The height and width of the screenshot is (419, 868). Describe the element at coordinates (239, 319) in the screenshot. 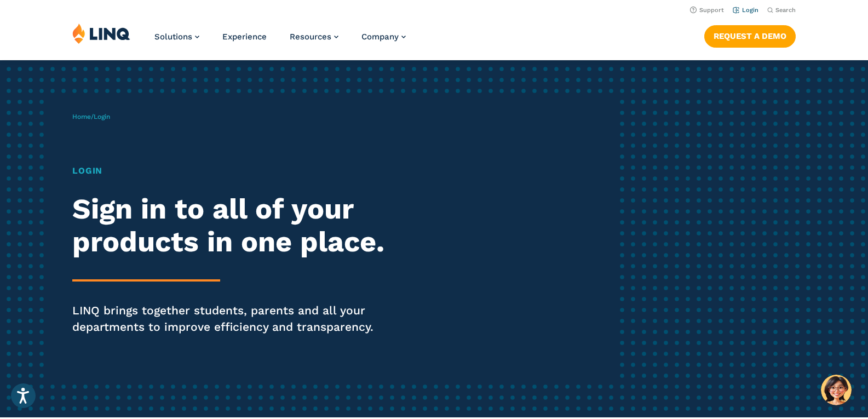

I see `p: LINQ brings together students, parents and all your departments to improve efficiency and transpa...` at that location.